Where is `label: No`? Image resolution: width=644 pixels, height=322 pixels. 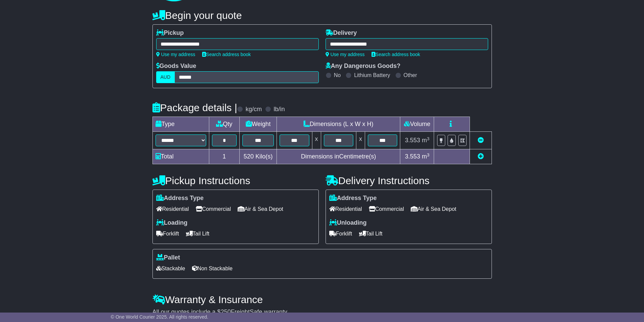
label: No is located at coordinates (337, 75).